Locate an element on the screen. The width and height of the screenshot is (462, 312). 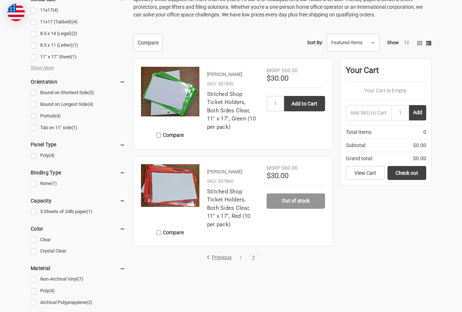
input: Add to Cart is located at coordinates (305, 104).